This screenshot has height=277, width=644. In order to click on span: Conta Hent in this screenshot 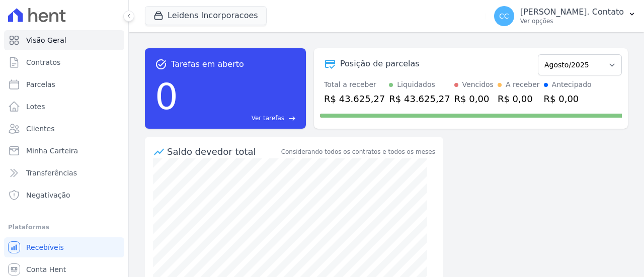, I will do `click(45, 270)`.